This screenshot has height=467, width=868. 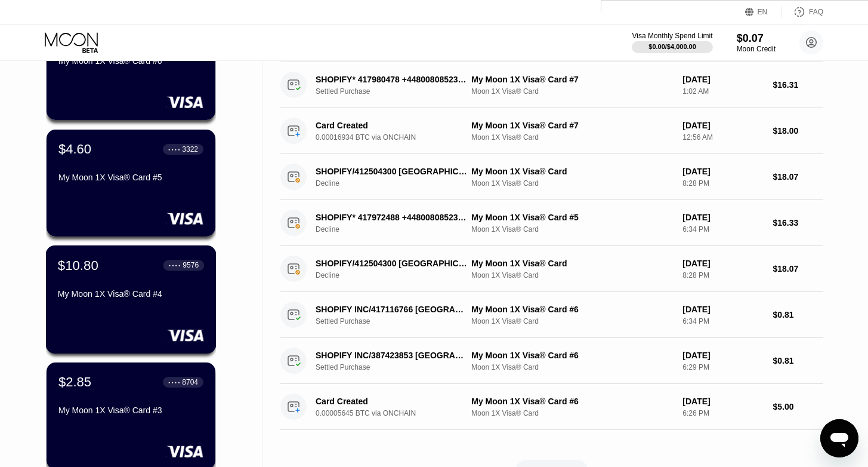 I want to click on div: 9576, so click(x=191, y=266).